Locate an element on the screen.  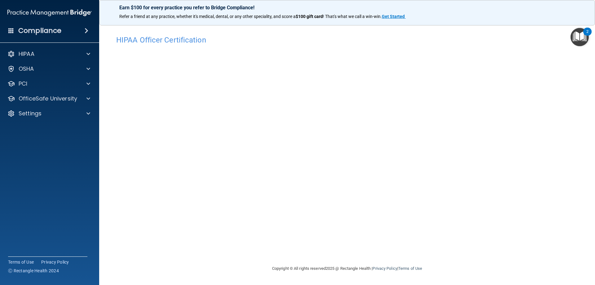
img: PMB logo is located at coordinates (50, 13).